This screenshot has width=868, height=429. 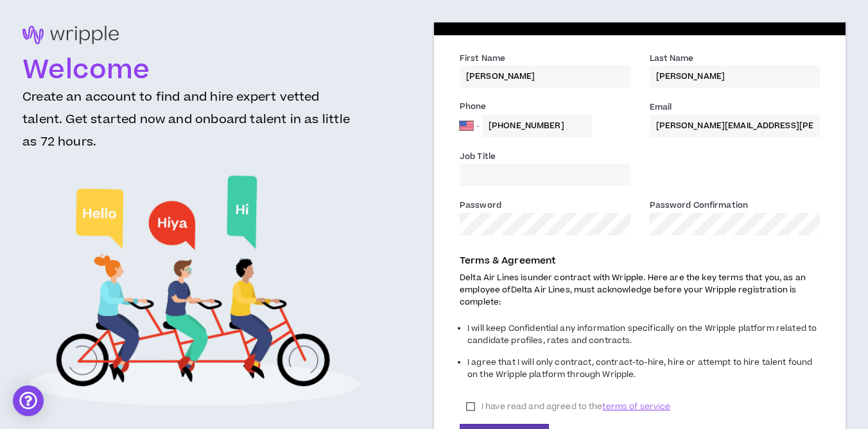 What do you see at coordinates (660, 109) in the screenshot?
I see `label: Email` at bounding box center [660, 109].